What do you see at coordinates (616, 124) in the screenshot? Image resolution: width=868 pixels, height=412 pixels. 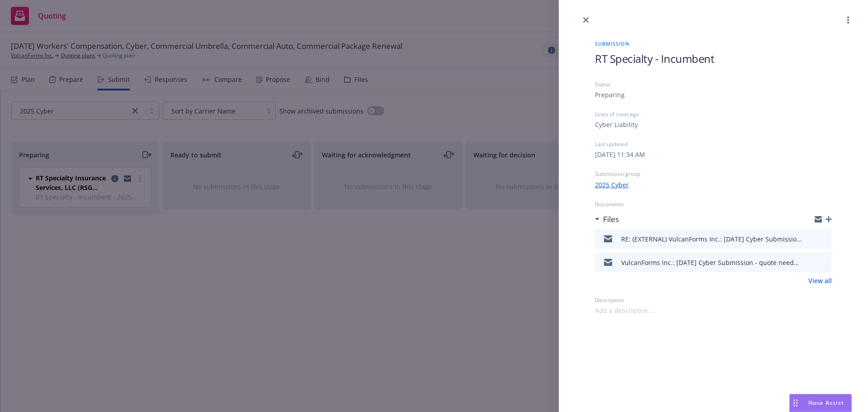 I see `div: Cyber Liability` at bounding box center [616, 124].